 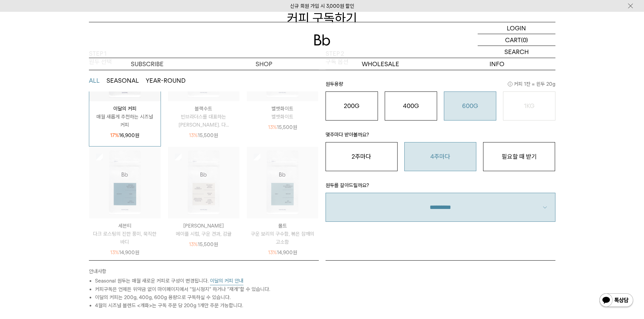 What do you see at coordinates (226, 281) in the screenshot?
I see `button: 이달의 커피 안내` at bounding box center [226, 281].